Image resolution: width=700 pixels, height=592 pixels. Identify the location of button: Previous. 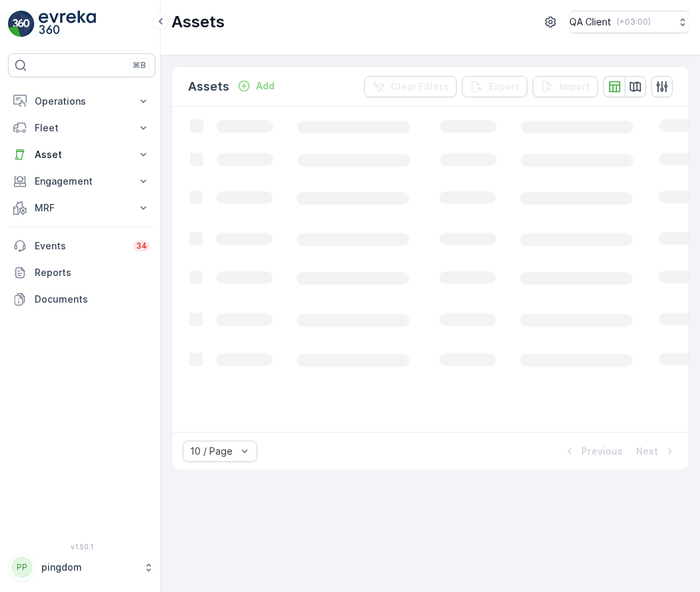
(593, 451).